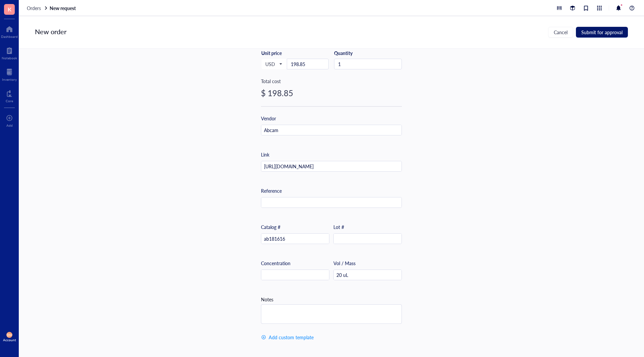 The width and height of the screenshot is (644, 357). I want to click on div: Notes, so click(267, 299).